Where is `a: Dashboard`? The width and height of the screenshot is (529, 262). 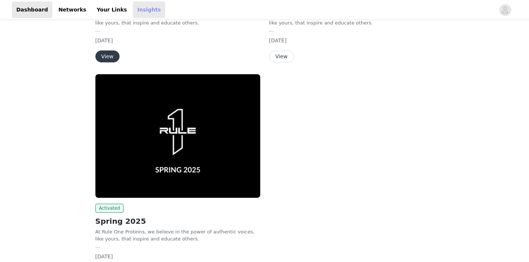
a: Dashboard is located at coordinates (32, 10).